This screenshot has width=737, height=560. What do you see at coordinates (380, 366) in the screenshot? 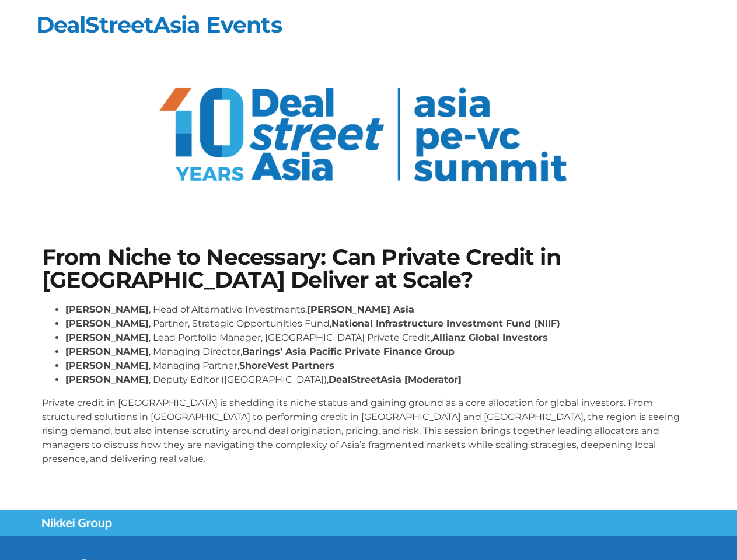
I see `li: , Managing Partner,` at bounding box center [380, 366].